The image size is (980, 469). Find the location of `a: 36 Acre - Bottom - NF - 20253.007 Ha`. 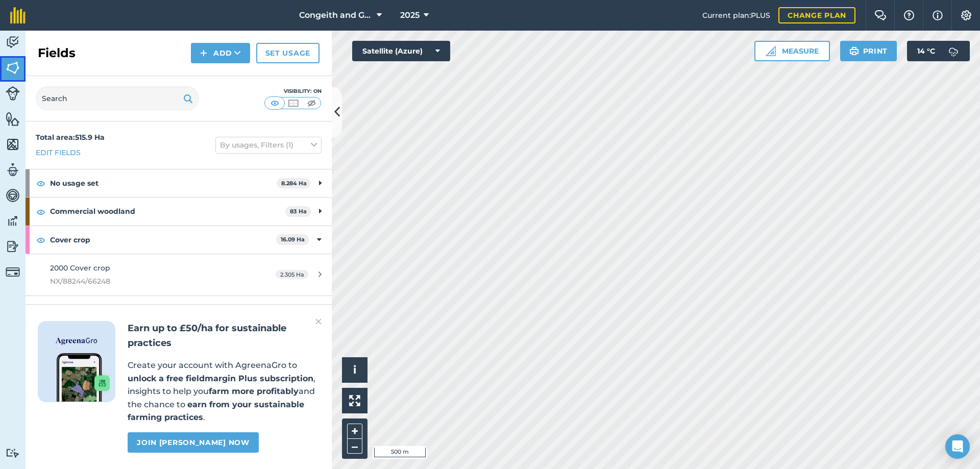

a: 36 Acre - Bottom - NF - 20253.007 Ha is located at coordinates (179, 310).